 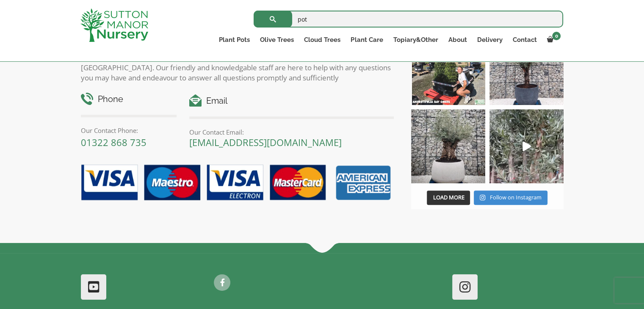 I want to click on img: payment-options.png, so click(x=234, y=183).